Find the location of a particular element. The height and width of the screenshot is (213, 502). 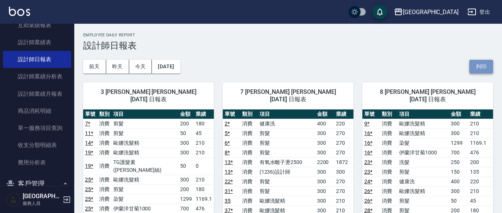

td: 700 is located at coordinates (459, 153).